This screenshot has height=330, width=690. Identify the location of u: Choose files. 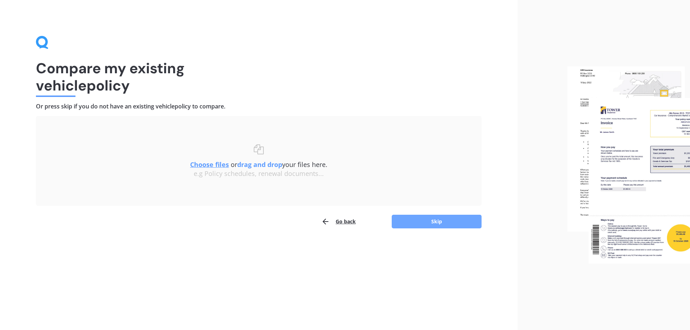
(210, 165).